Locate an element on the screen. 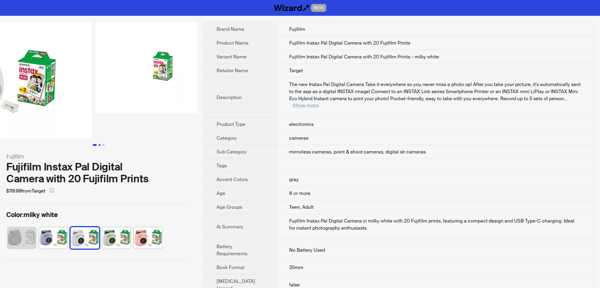 The height and width of the screenshot is (288, 600). span: Target is located at coordinates (296, 71).